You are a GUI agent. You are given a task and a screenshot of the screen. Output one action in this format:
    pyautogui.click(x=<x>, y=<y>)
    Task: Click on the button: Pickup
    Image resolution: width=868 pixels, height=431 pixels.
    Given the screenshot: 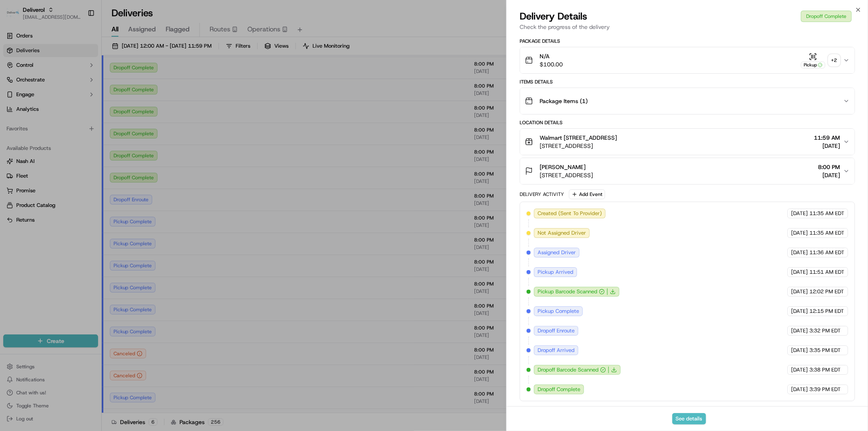 What is the action you would take?
    pyautogui.click(x=813, y=60)
    